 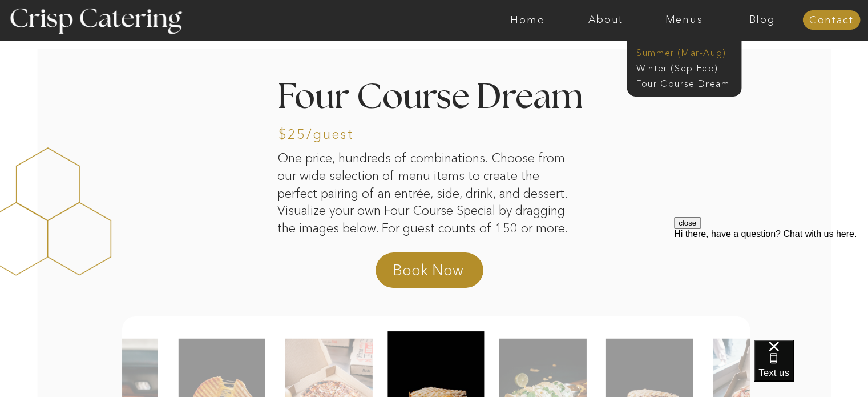 I want to click on h3: $25/guest, so click(x=326, y=136).